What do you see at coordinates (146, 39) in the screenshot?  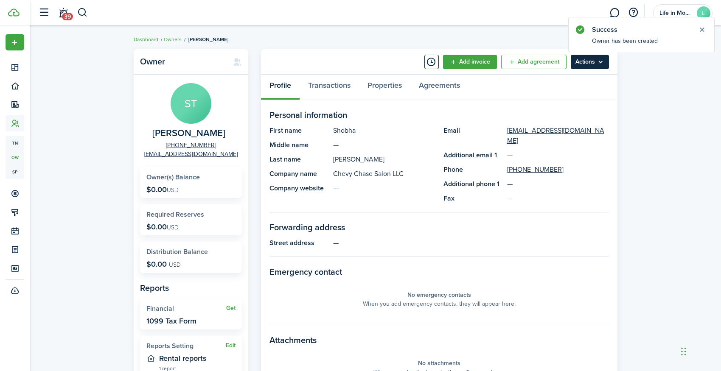 I see `a: Dashboard` at bounding box center [146, 39].